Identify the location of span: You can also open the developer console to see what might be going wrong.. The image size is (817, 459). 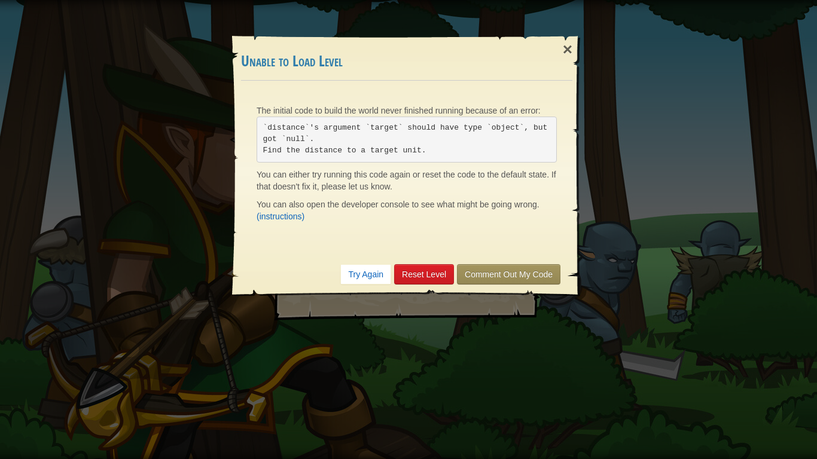
(398, 205).